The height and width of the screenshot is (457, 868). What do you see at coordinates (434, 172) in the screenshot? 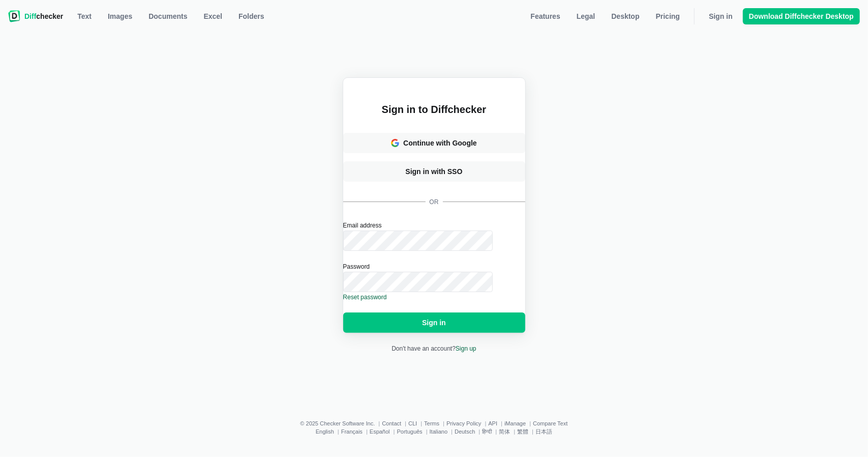
I see `a: Sign in with SSO` at bounding box center [434, 172].